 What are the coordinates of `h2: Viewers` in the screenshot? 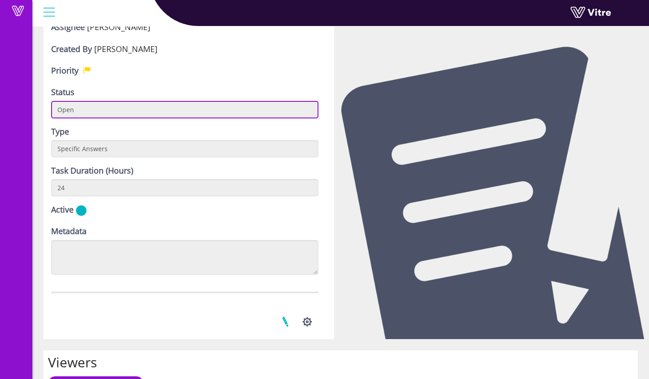 It's located at (341, 362).